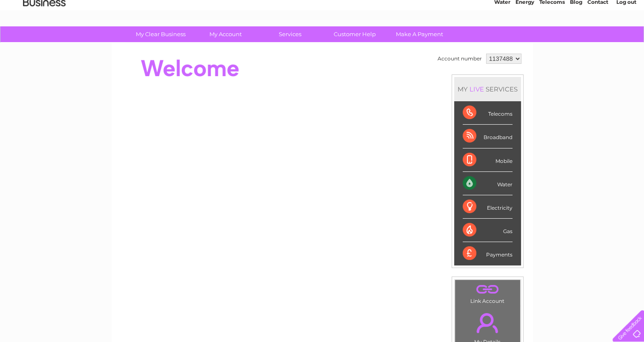  I want to click on img: logo.png, so click(45, 35).